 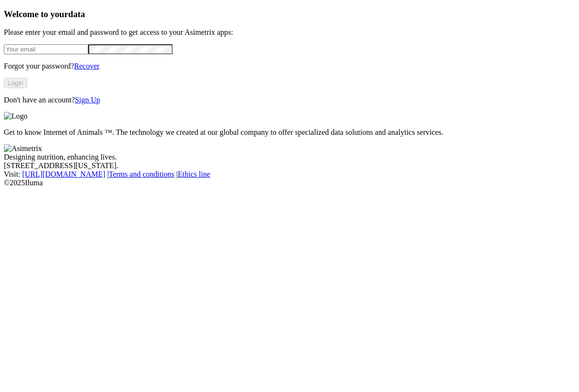 I want to click on input: Your email, so click(x=46, y=49).